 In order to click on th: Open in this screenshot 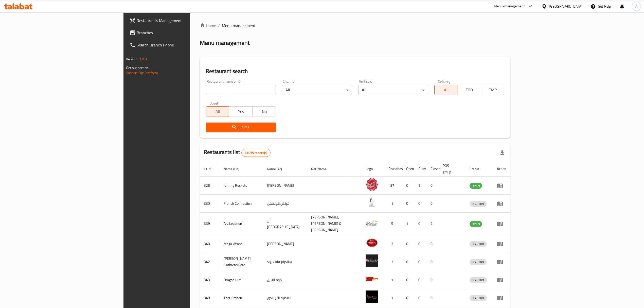, I will do `click(408, 169)`.